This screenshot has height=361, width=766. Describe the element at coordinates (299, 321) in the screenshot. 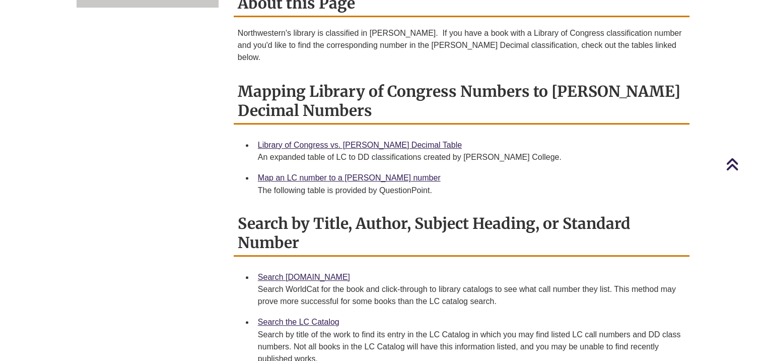

I see `a: Search the LC Catalog` at that location.